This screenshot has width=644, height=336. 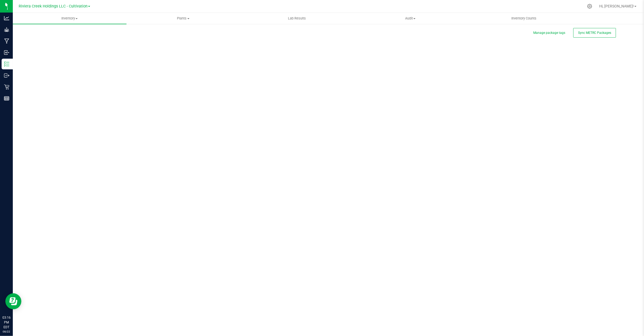 I want to click on span: Riviera Creek Holdings LLC - Cultivation, so click(x=53, y=6).